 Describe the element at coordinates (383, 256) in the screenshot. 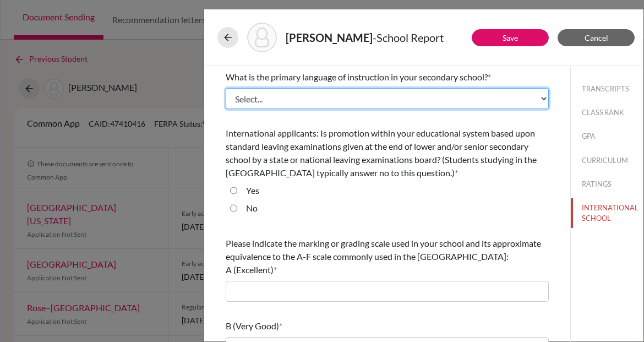

I see `span: Please indicate the marking or grading scale used in your school and its approximate equivalence ...` at that location.